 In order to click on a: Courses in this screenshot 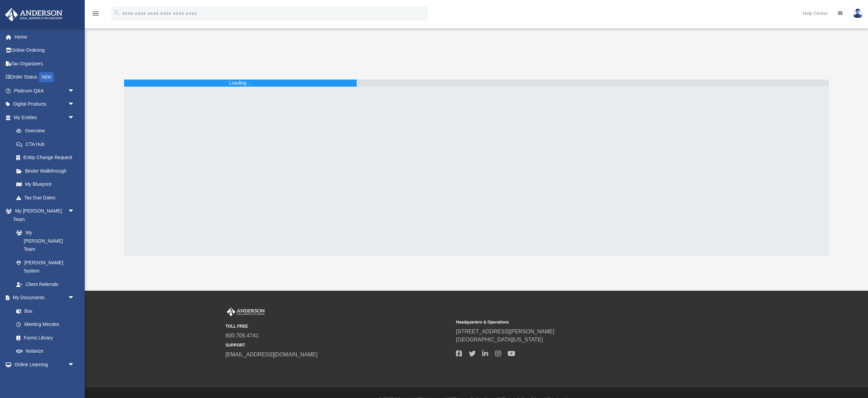, I will do `click(45, 378)`.